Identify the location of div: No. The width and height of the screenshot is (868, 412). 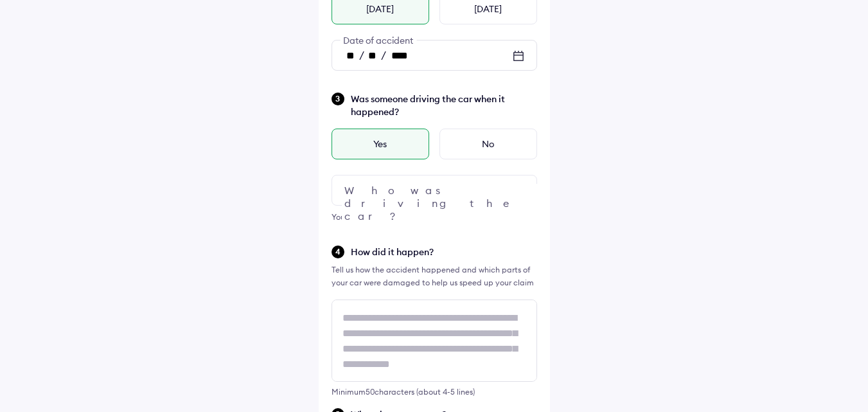
(488, 144).